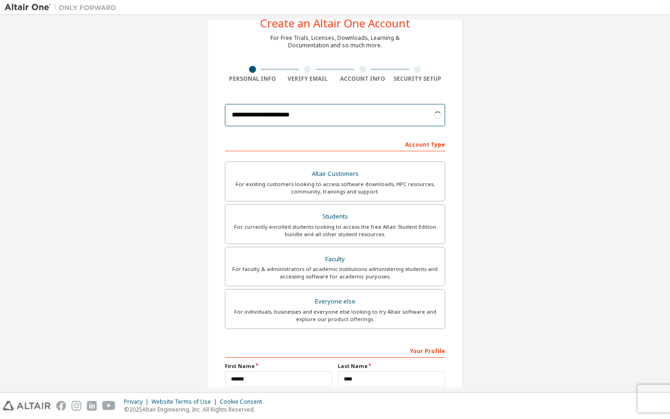 This screenshot has width=670, height=419. What do you see at coordinates (335, 260) in the screenshot?
I see `div: Faculty` at bounding box center [335, 260].